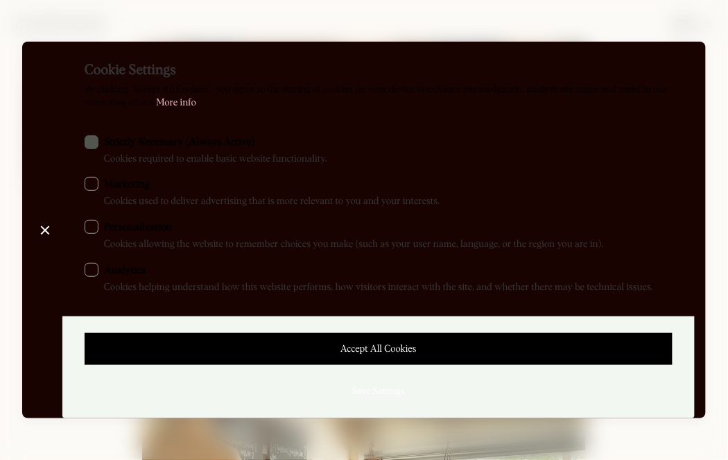 The image size is (728, 460). What do you see at coordinates (388, 160) in the screenshot?
I see `div: Cookies required to enable basic website functionality.` at bounding box center [388, 160].